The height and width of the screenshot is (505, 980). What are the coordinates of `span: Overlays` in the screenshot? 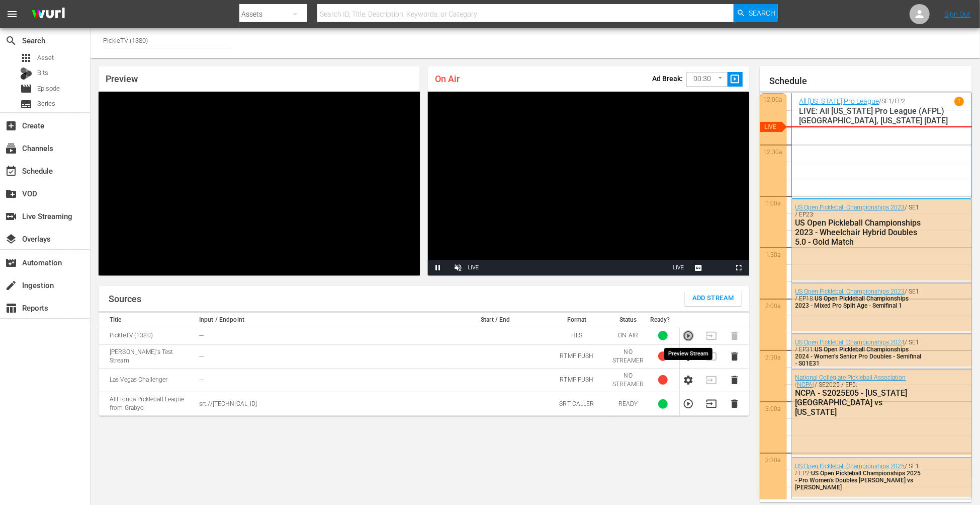 It's located at (11, 239).